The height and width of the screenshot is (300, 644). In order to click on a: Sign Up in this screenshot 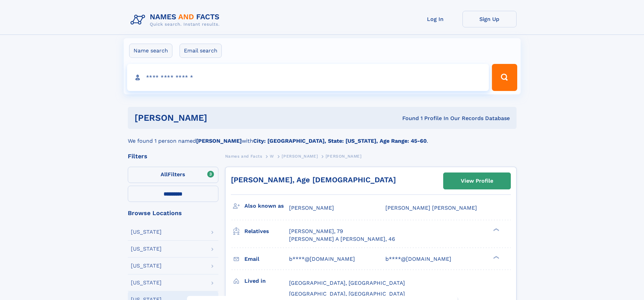, I will do `click(489, 19)`.